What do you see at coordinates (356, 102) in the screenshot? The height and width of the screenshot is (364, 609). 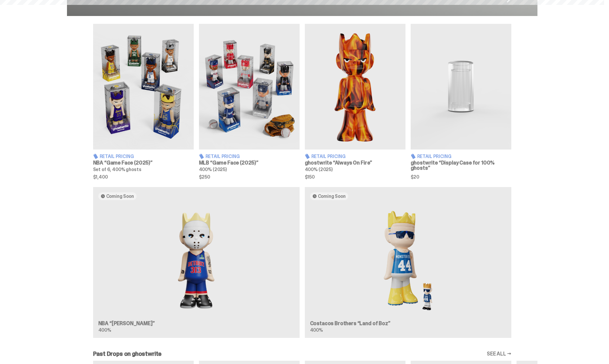 I see `a: Always On Fire Retail Pricing` at bounding box center [356, 102].